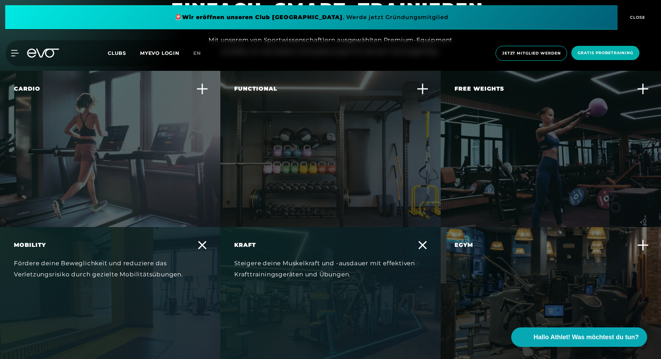  What do you see at coordinates (531, 53) in the screenshot?
I see `span: Jetzt Mitglied werden` at bounding box center [531, 53].